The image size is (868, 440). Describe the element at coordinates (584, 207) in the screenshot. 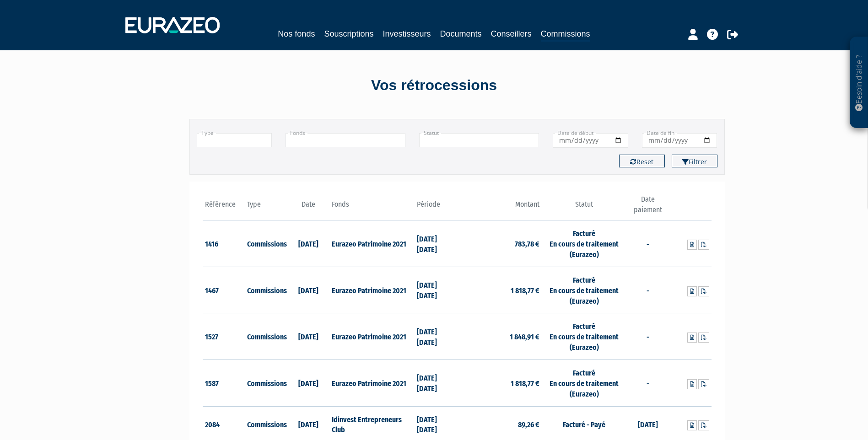

I see `th: Statut` at that location.